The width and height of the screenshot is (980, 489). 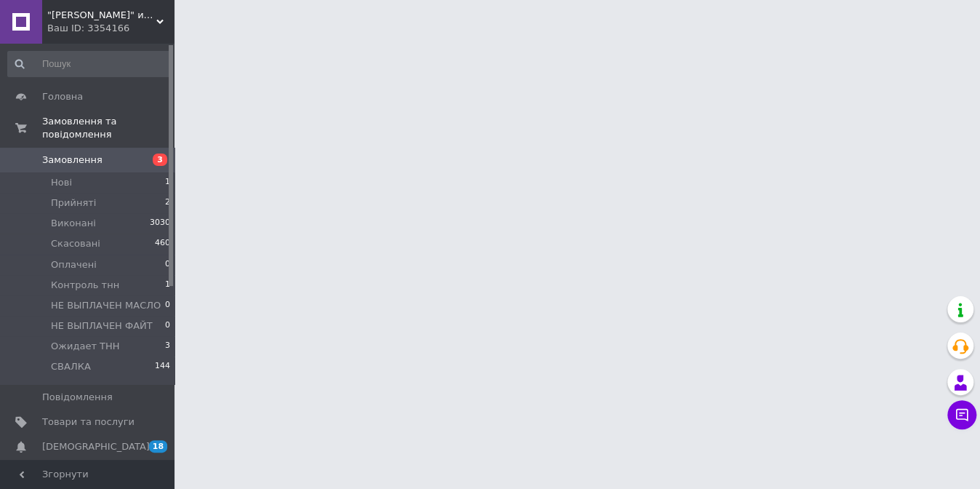 What do you see at coordinates (75, 244) in the screenshot?
I see `span: Скасовані` at bounding box center [75, 244].